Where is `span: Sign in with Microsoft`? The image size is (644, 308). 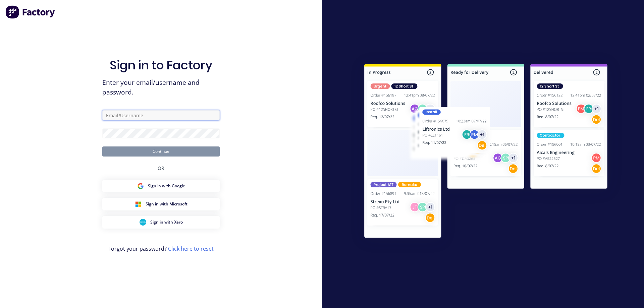
span: Sign in with Microsoft is located at coordinates (166, 204).